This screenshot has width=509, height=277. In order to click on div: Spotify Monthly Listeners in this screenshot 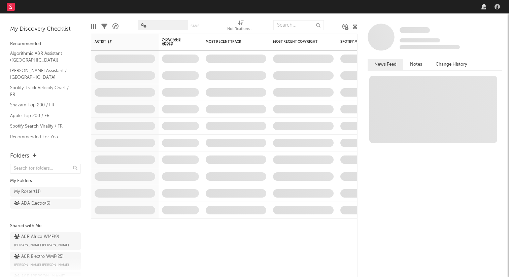, I will do `click(365, 42)`.